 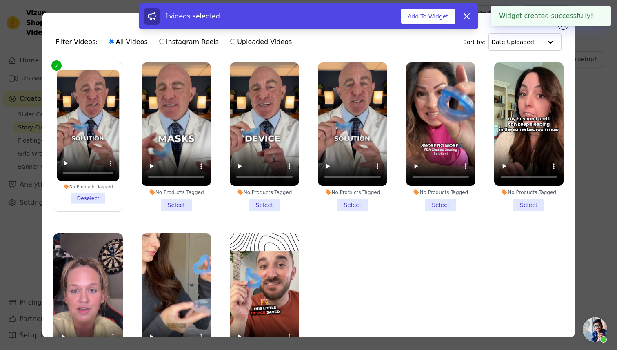 I want to click on button: Add To Widget, so click(x=428, y=16).